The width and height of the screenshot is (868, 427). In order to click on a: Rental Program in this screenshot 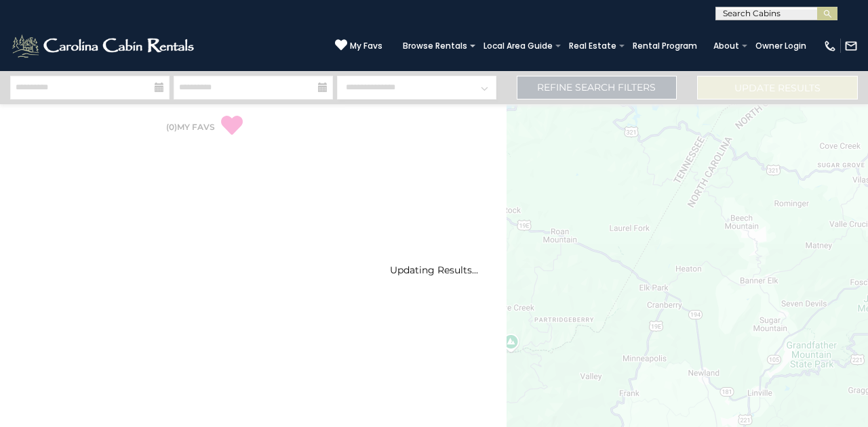, I will do `click(665, 46)`.